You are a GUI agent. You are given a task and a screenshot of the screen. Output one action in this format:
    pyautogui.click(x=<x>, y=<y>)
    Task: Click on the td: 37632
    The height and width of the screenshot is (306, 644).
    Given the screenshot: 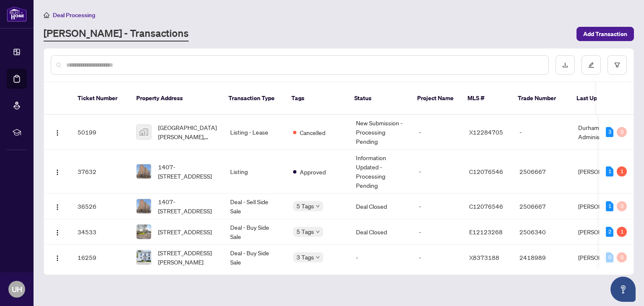 What is the action you would take?
    pyautogui.click(x=100, y=172)
    